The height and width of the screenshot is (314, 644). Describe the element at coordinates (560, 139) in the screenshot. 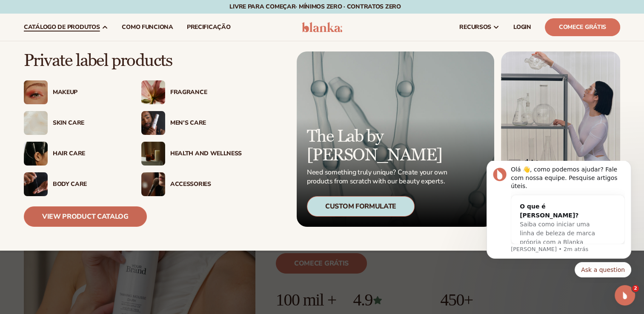

I see `a: Female in lab with equipment.` at that location.